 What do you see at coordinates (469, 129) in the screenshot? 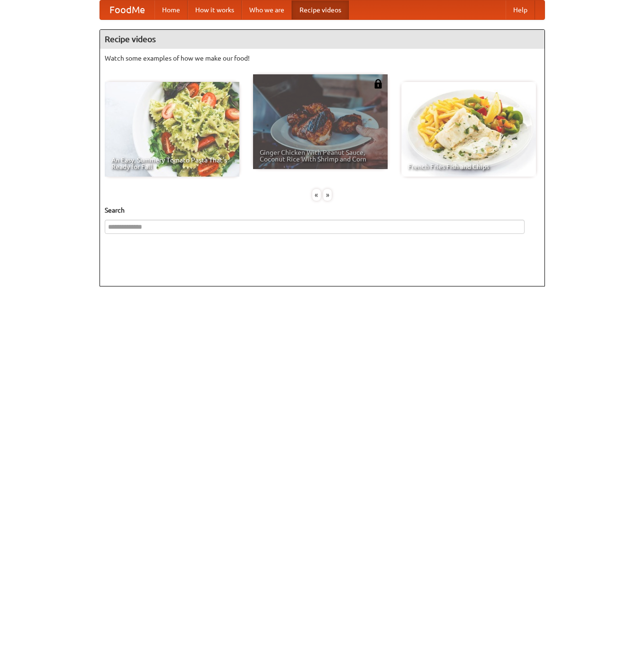
I see `a: French Fries Fish and Chips` at bounding box center [469, 129].